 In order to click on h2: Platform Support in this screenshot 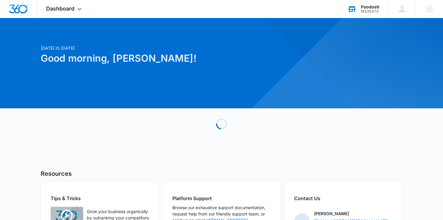, I will do `click(221, 199)`.